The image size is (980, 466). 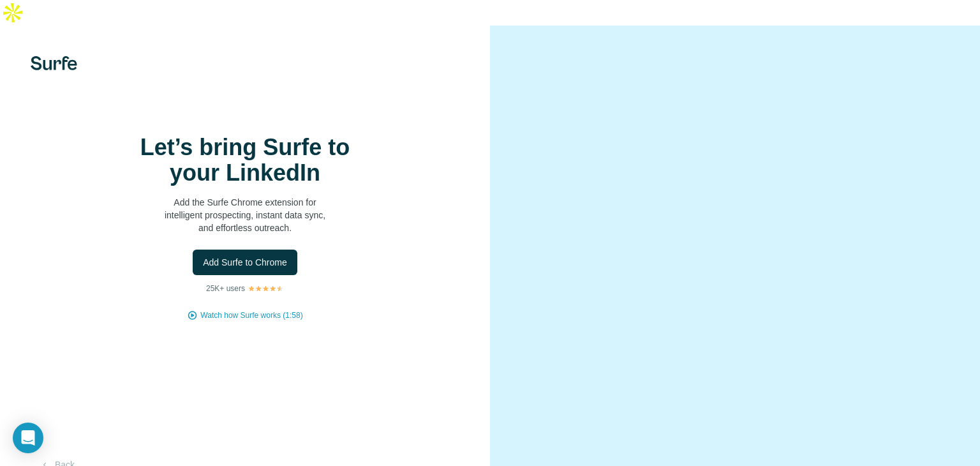 What do you see at coordinates (251, 316) in the screenshot?
I see `span: Watch how Surfe works (1:58)` at bounding box center [251, 316].